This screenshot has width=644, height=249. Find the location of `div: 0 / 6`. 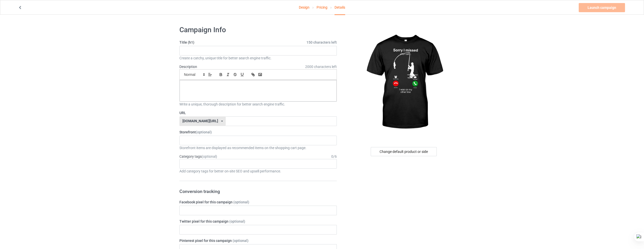

div: 0 / 6 is located at coordinates (334, 157).